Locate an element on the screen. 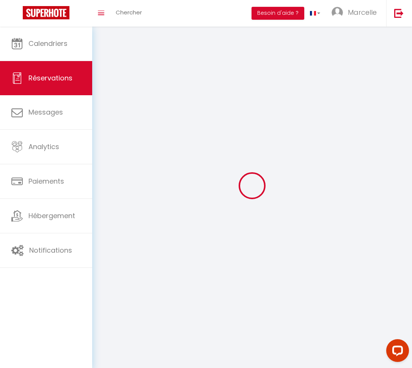 This screenshot has height=368, width=412. img: logout is located at coordinates (399, 13).